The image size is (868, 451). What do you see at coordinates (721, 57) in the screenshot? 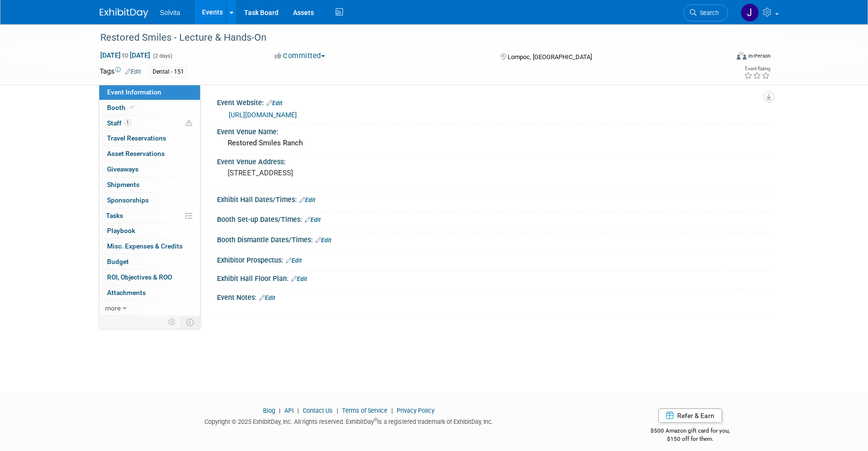
I see `div: Event Format` at bounding box center [721, 57].